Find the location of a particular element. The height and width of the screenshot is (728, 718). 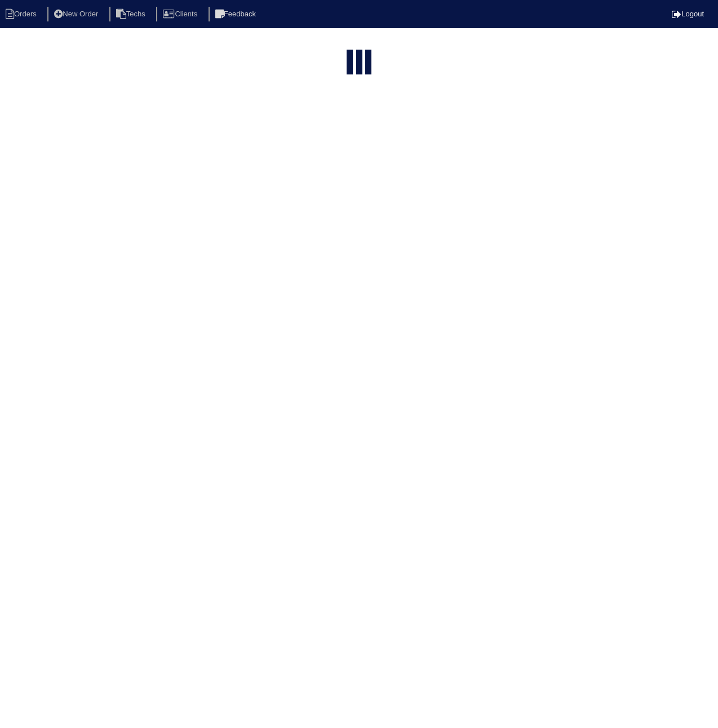

a: Techs is located at coordinates (132, 14).